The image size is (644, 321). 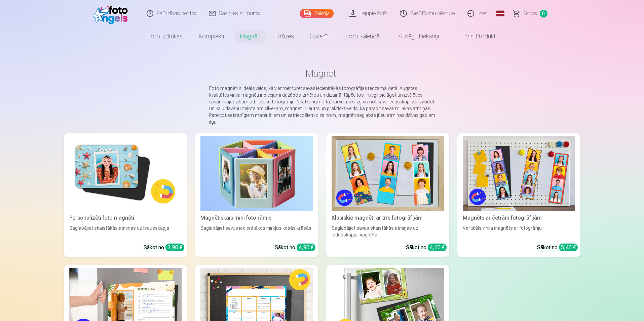 What do you see at coordinates (317, 13) in the screenshot?
I see `a: Galerija` at bounding box center [317, 13].